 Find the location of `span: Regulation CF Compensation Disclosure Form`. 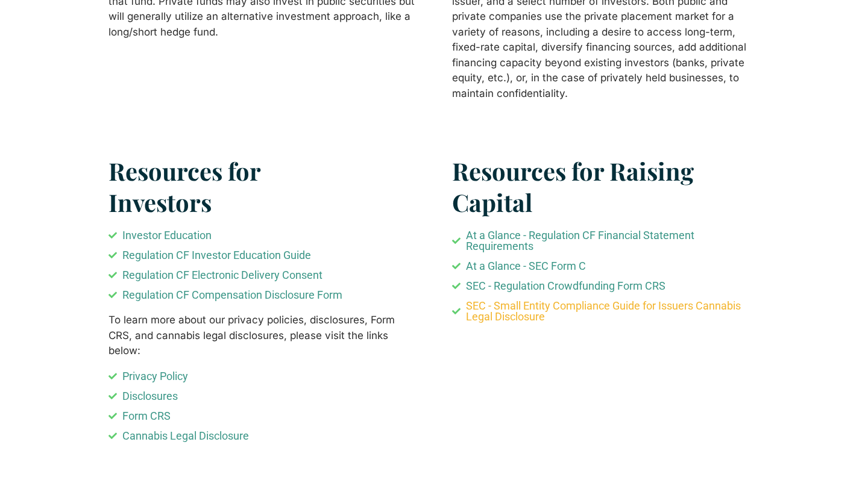

span: Regulation CF Compensation Disclosure Form is located at coordinates (231, 295).